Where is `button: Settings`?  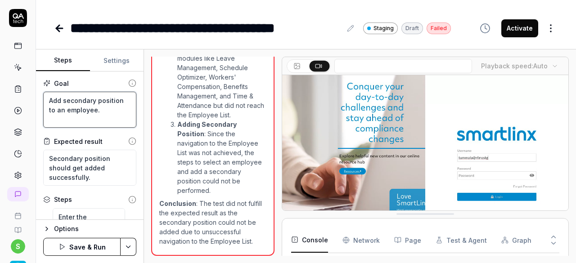 button: Settings is located at coordinates (117, 61).